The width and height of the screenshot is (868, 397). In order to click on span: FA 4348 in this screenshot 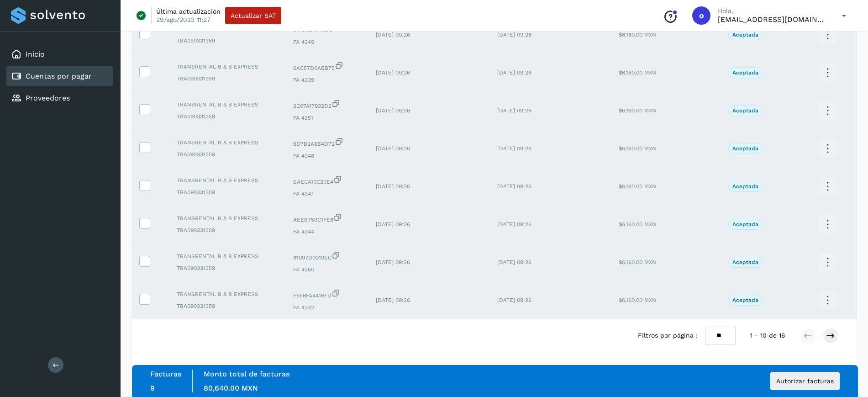, I will do `click(327, 156)`.